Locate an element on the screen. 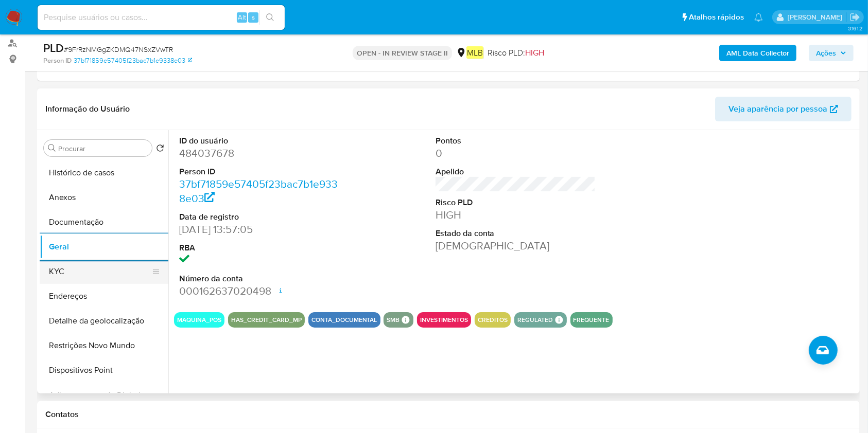 The image size is (868, 433). button: Procurar is located at coordinates (52, 148).